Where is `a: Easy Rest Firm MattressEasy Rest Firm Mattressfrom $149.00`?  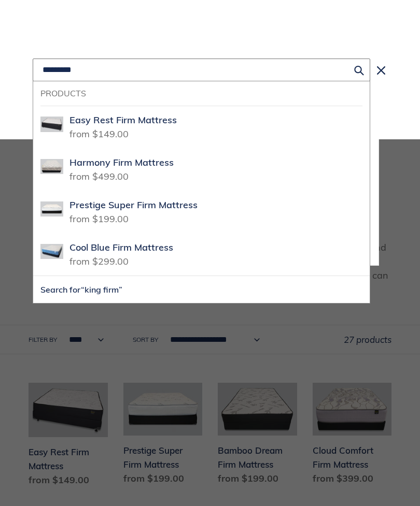 a: Easy Rest Firm MattressEasy Rest Firm Mattressfrom $149.00 is located at coordinates (201, 127).